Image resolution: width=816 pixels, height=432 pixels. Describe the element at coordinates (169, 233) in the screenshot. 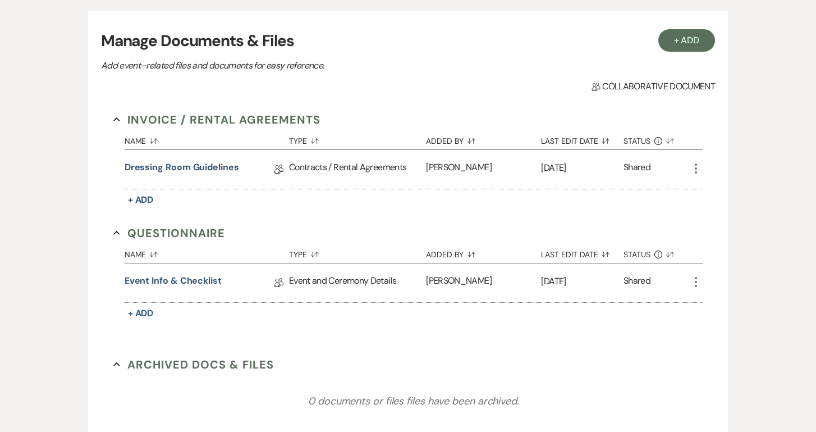

I see `button: Questionnaire` at that location.